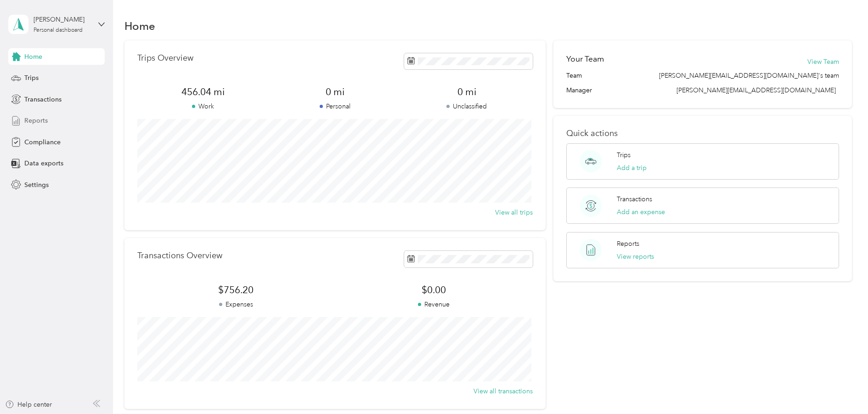 The height and width of the screenshot is (414, 868). What do you see at coordinates (514, 212) in the screenshot?
I see `button: View all trips` at bounding box center [514, 212].